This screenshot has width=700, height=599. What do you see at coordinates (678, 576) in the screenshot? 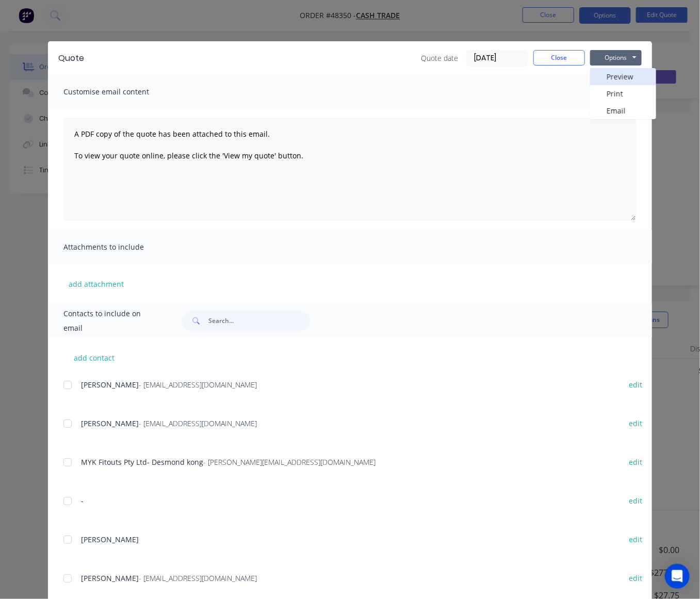
I see `div: Open Intercom Messenger` at bounding box center [678, 576].